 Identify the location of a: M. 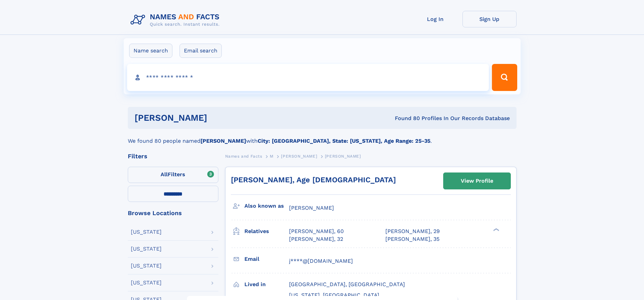
(272, 156).